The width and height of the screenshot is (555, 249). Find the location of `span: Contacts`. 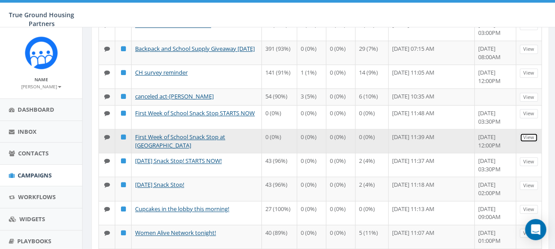

span: Contacts is located at coordinates (33, 153).